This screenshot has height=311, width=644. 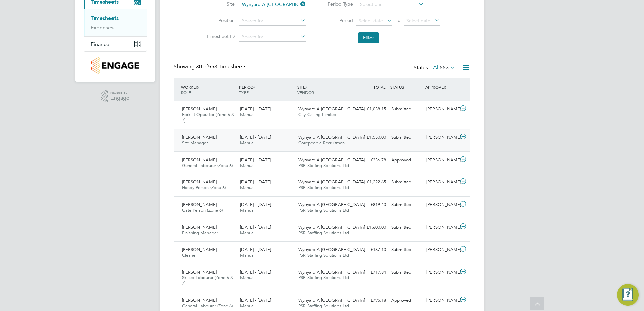 I want to click on span: To, so click(x=398, y=20).